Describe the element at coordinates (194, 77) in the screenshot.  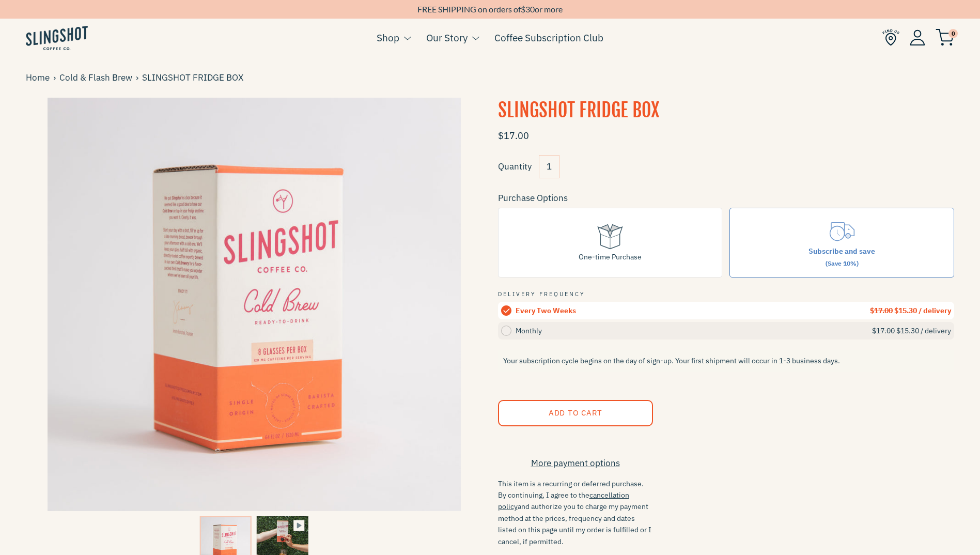
I see `span: SLINGSHOT FRIDGE BOX` at that location.